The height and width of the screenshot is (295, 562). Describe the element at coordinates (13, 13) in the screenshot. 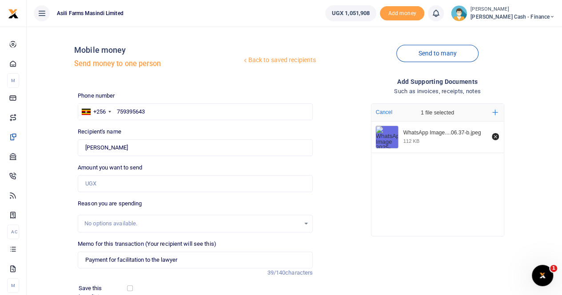

I see `a: logo-small logo-large logo-large` at that location.